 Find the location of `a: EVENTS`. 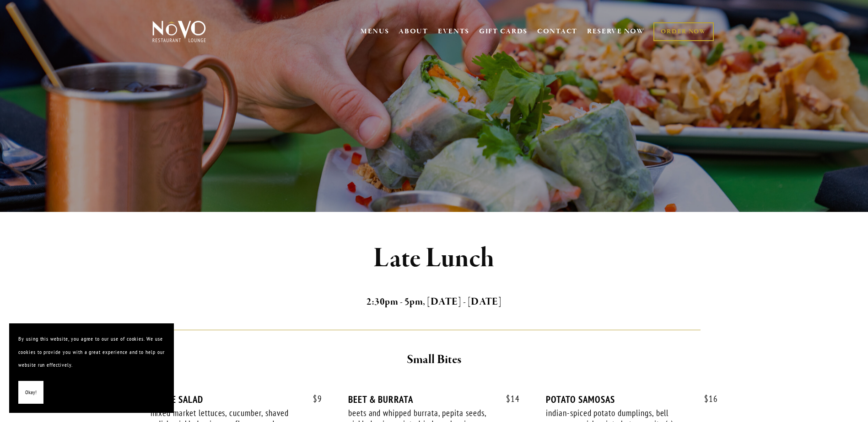

a: EVENTS is located at coordinates (454, 31).